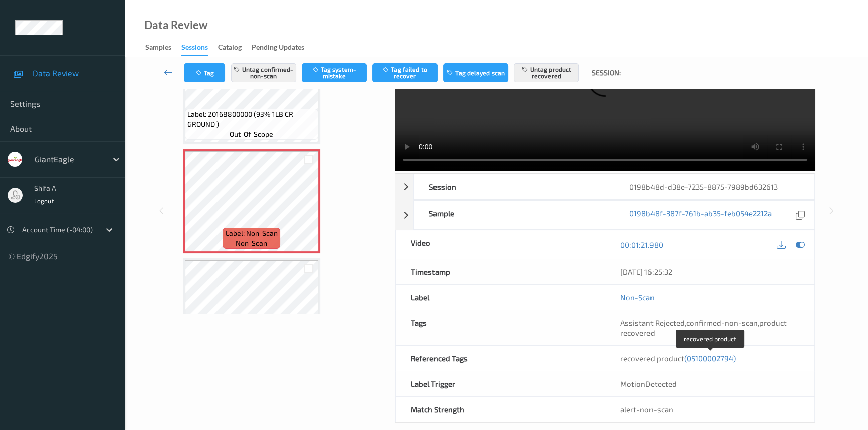  I want to click on span: recovered product, so click(678, 358).